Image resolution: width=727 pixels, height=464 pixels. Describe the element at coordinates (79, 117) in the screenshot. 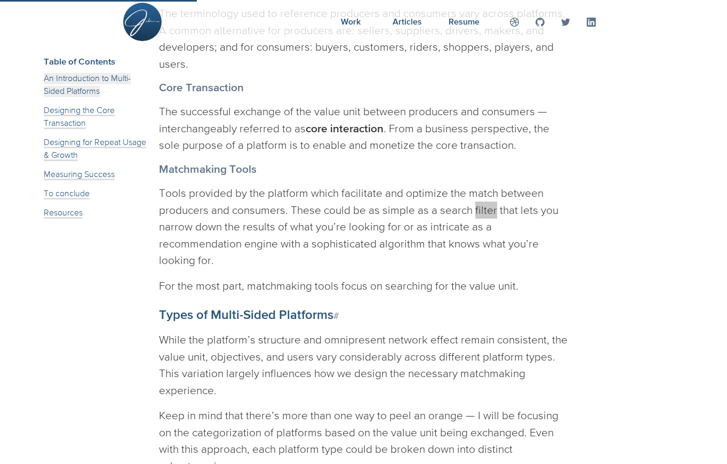

I see `a: Designing the Core Transaction` at that location.